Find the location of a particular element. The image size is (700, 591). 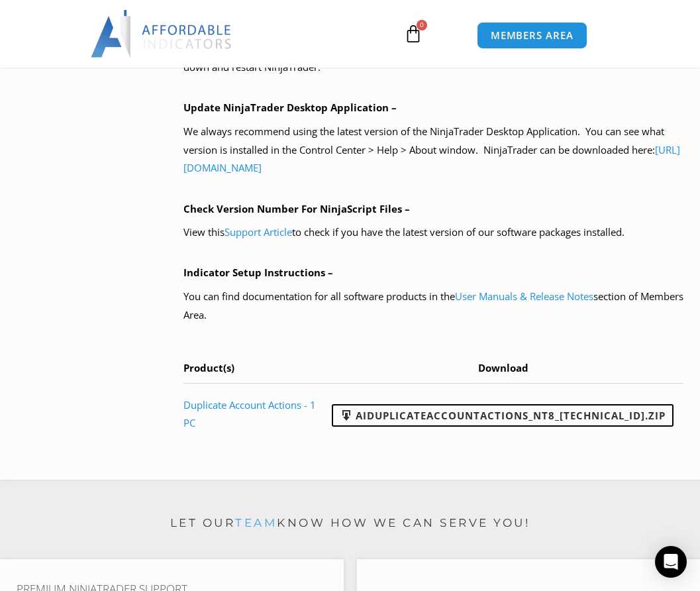

div: Open Intercom Messenger is located at coordinates (671, 562).